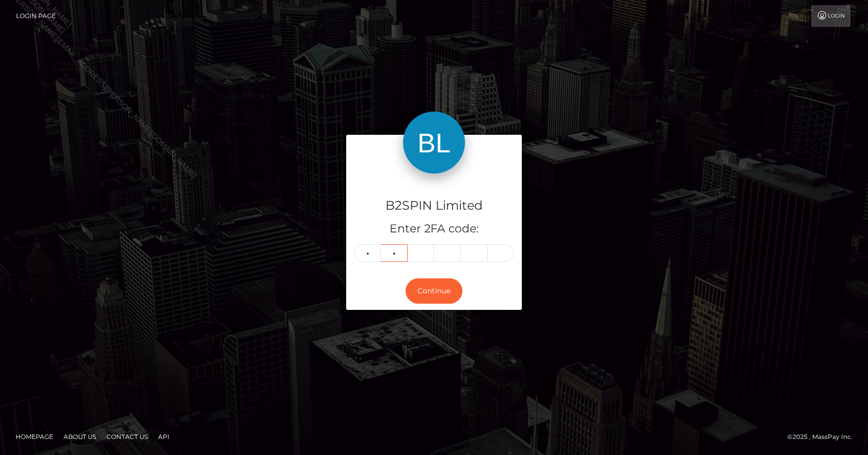  What do you see at coordinates (164, 436) in the screenshot?
I see `a: API` at bounding box center [164, 436].